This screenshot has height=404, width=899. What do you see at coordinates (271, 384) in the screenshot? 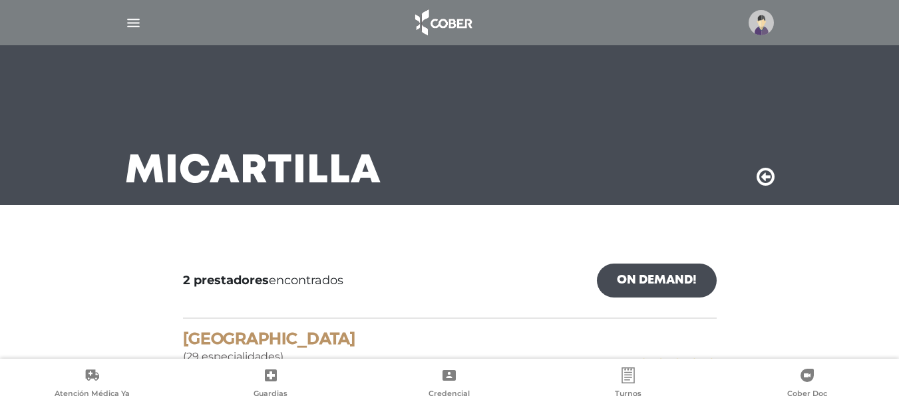
I see `a: Guardias` at bounding box center [271, 384].